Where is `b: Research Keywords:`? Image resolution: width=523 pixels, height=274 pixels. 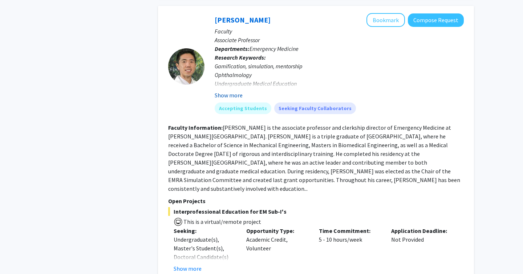 b: Research Keywords: is located at coordinates (240, 57).